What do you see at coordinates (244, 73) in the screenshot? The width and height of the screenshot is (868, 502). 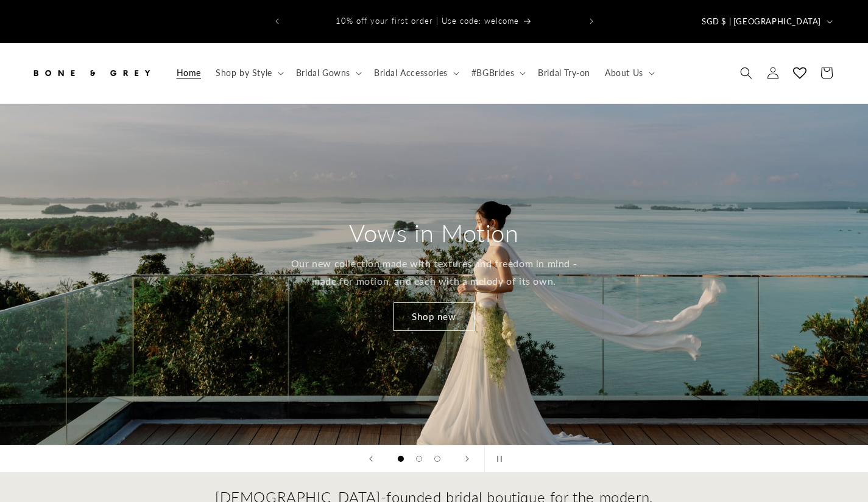 I see `span: Shop by Style` at bounding box center [244, 73].